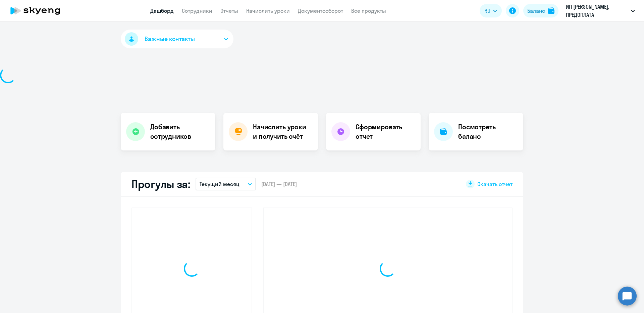 Image resolution: width=644 pixels, height=313 pixels. Describe the element at coordinates (551, 11) in the screenshot. I see `img: balance` at that location.